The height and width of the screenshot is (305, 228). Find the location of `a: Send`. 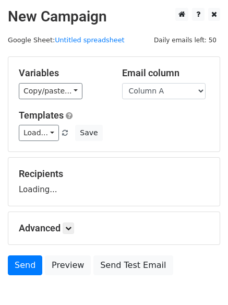

a: Send is located at coordinates (25, 266).